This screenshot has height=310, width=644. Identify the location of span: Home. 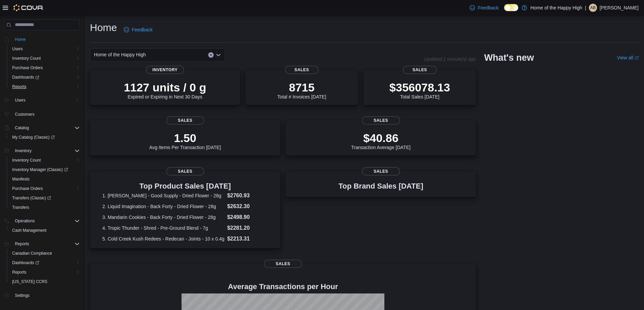
(46, 39).